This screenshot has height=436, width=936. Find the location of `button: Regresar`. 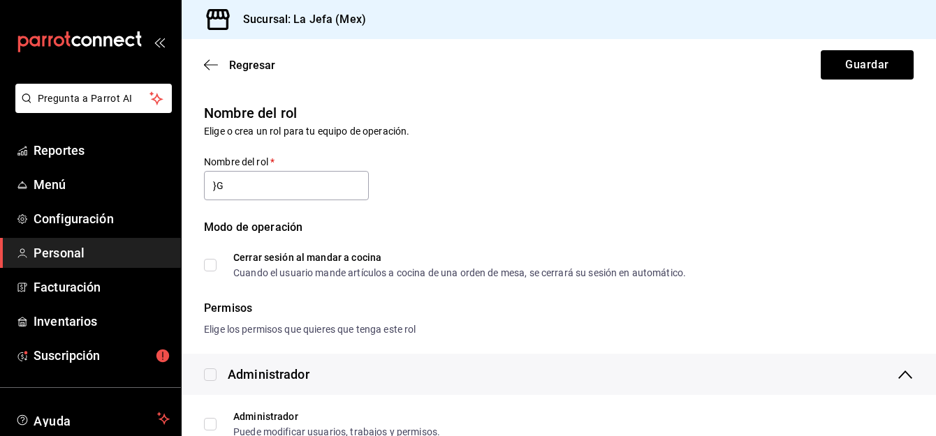

button: Regresar is located at coordinates (240, 65).